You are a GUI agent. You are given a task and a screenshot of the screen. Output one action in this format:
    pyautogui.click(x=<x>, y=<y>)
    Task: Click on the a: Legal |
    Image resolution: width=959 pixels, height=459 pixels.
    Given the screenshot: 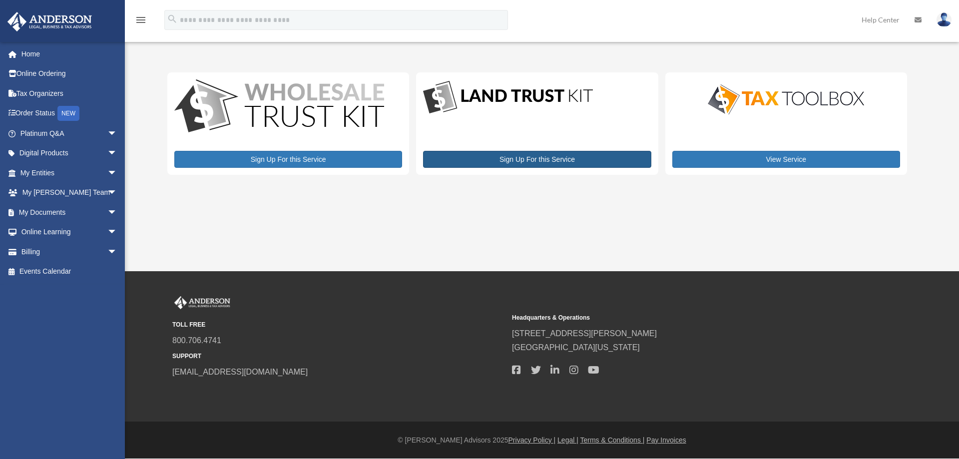 What is the action you would take?
    pyautogui.click(x=568, y=440)
    